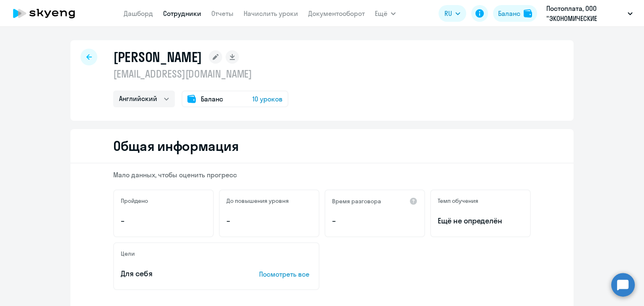  What do you see at coordinates (222, 13) in the screenshot?
I see `a: Отчеты` at bounding box center [222, 13].